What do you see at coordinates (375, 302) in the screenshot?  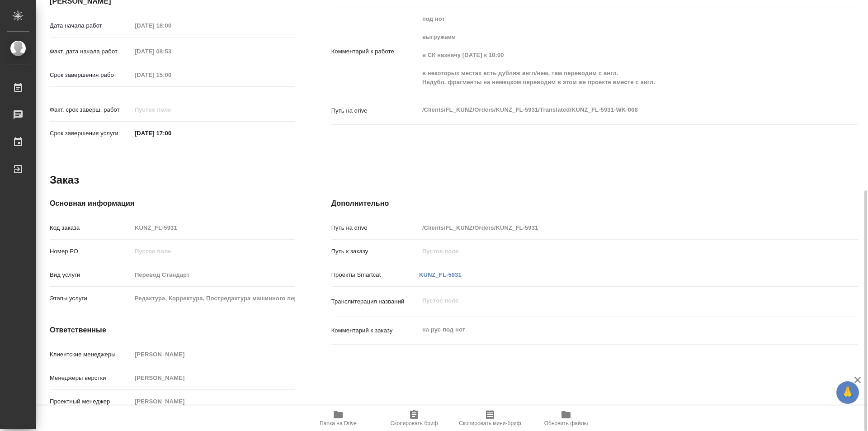 I see `p: Транслитерация названий` at bounding box center [375, 302].